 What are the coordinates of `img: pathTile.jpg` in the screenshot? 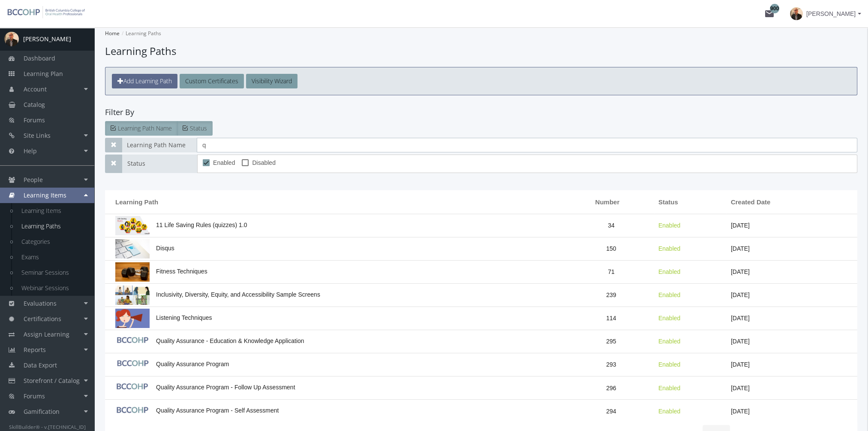 It's located at (132, 249).